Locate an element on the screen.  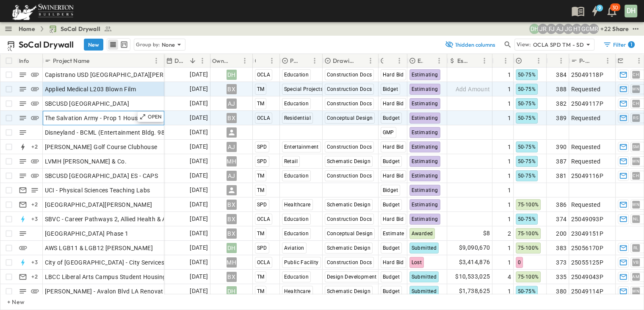
p: Project Name is located at coordinates (71, 61).